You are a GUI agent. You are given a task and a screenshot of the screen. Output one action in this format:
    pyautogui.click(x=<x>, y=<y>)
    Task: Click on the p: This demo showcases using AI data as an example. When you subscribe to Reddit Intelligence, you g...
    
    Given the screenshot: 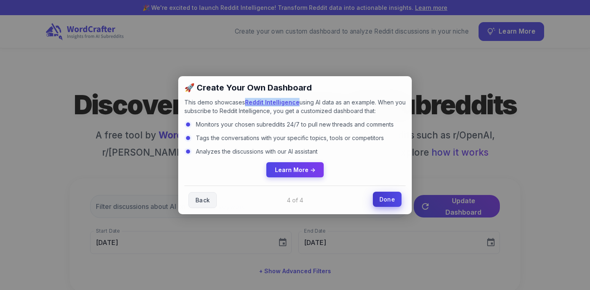 What is the action you would take?
    pyautogui.click(x=295, y=107)
    